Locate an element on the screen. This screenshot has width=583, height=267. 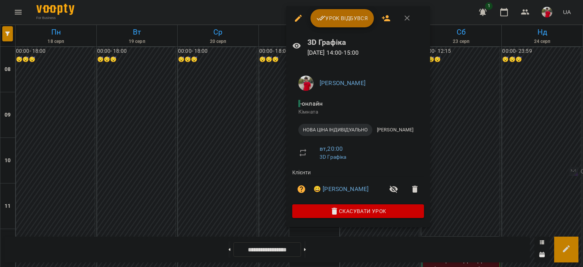
ul: Клієнти is located at coordinates (358, 186).